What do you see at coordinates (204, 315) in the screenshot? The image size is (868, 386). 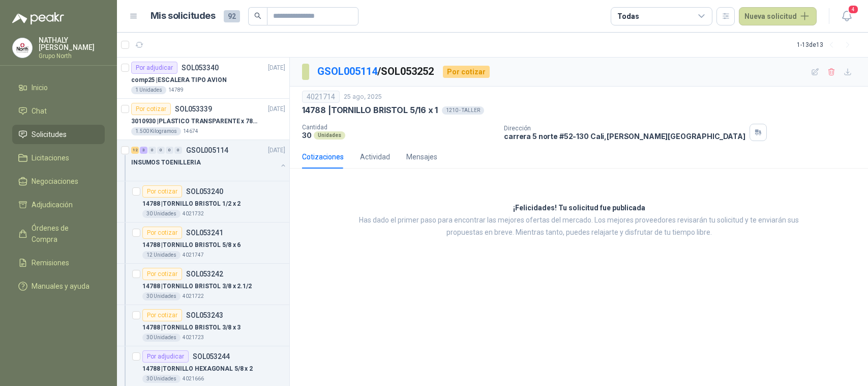 I see `p: SOL053243` at bounding box center [204, 315].